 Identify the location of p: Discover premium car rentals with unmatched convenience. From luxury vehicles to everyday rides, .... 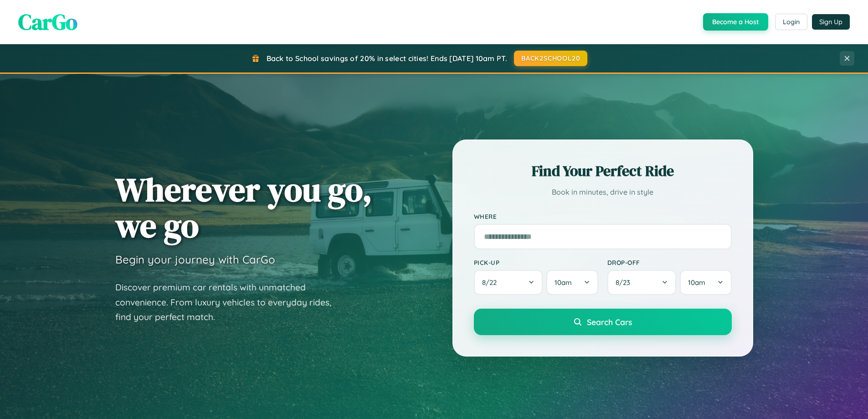
(229, 302).